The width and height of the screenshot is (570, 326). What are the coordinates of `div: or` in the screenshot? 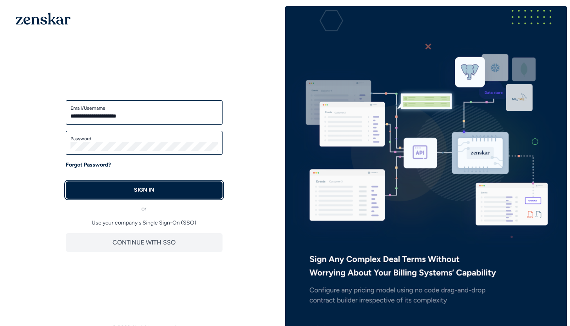 It's located at (144, 206).